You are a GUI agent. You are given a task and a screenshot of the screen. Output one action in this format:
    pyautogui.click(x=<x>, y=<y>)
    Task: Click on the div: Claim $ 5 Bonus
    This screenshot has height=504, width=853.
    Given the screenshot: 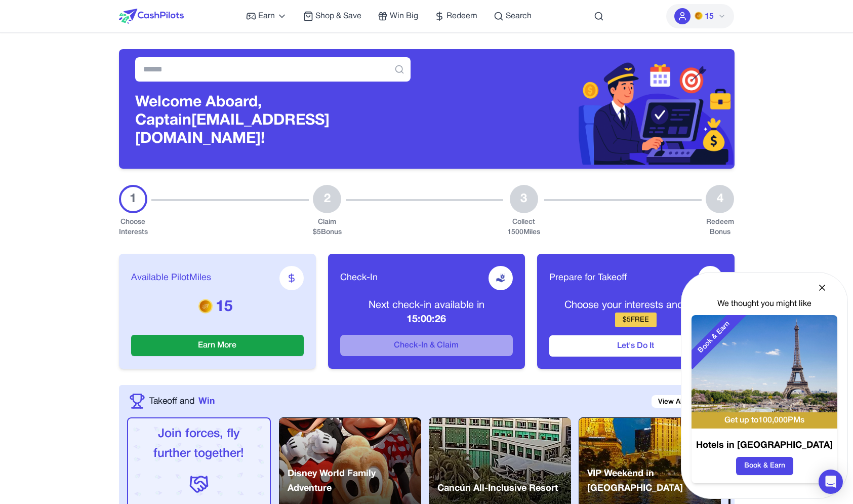 What is the action you would take?
    pyautogui.click(x=327, y=227)
    